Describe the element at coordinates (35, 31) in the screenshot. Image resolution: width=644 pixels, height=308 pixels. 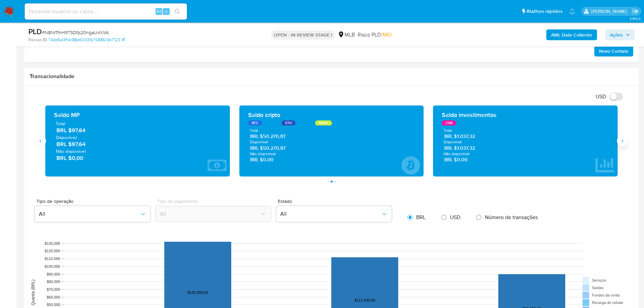
I see `b: PLD` at that location.